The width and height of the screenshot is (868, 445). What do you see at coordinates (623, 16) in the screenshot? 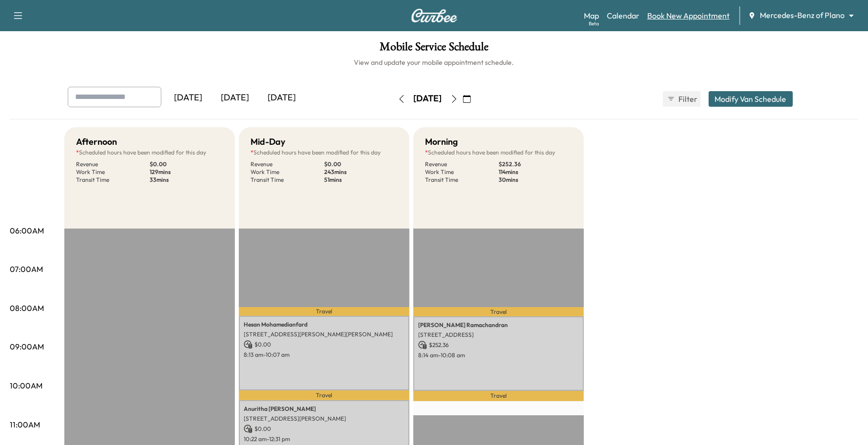
I see `a: Calendar` at bounding box center [623, 16].